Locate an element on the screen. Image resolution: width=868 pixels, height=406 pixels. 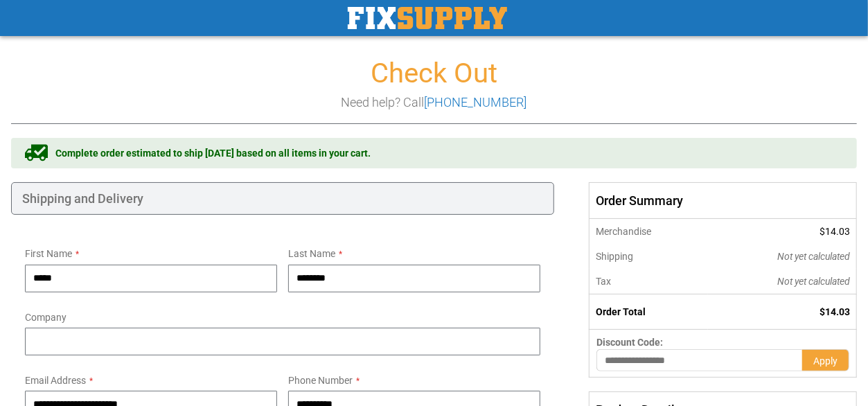
div: Shipping and Delivery is located at coordinates (283, 199).